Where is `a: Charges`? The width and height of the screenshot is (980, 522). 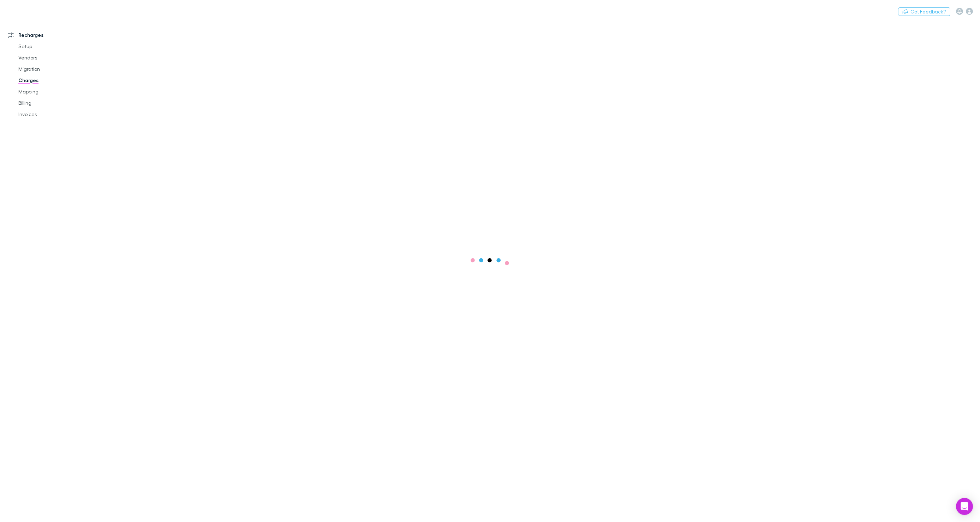 a: Charges is located at coordinates (53, 80).